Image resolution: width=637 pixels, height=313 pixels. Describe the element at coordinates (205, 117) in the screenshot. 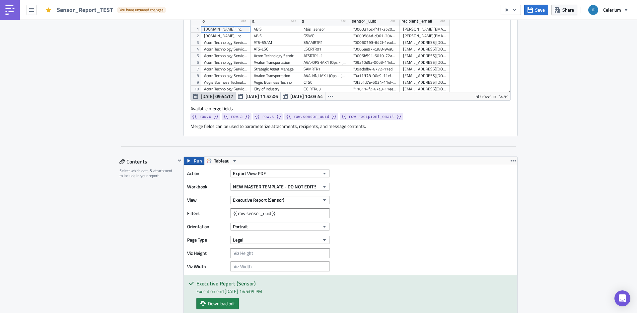

I see `a: {{ row.o }}` at that location.